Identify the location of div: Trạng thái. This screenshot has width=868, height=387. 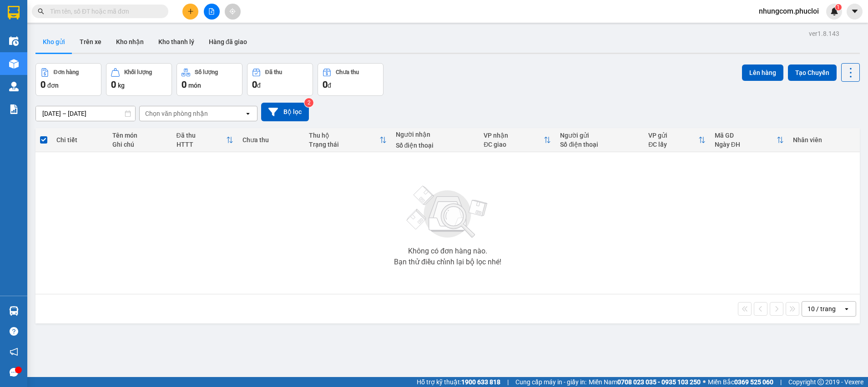
(344, 144).